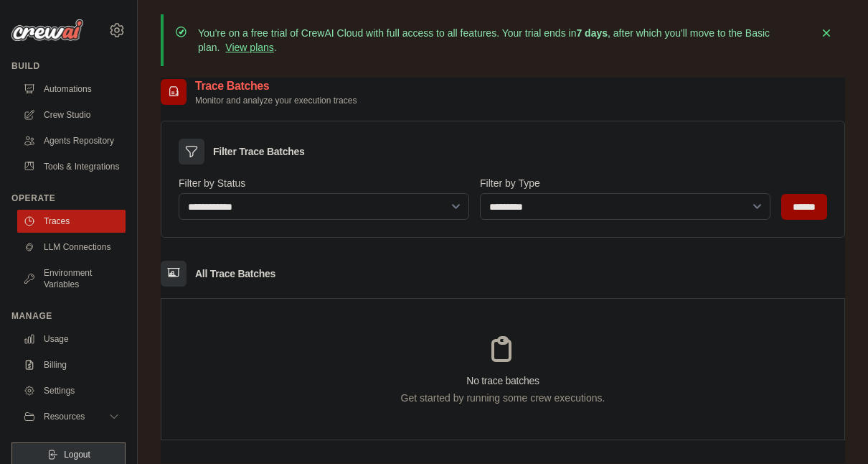  What do you see at coordinates (258, 151) in the screenshot?
I see `h3: Filter Trace Batches` at bounding box center [258, 151].